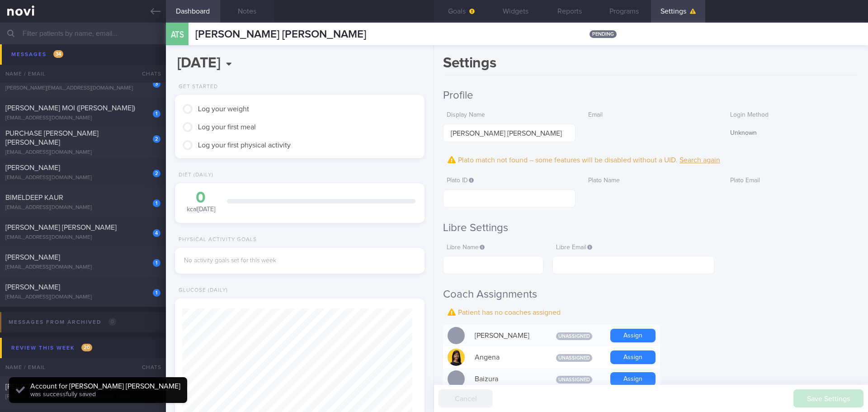 The width and height of the screenshot is (868, 412). I want to click on div: Physical Activity Goals, so click(215, 240).